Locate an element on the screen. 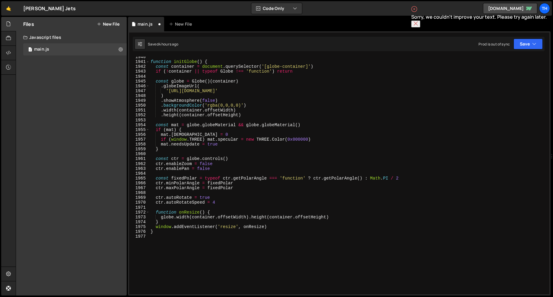 This screenshot has height=297, width=553. div: 1964 is located at coordinates (139, 174).